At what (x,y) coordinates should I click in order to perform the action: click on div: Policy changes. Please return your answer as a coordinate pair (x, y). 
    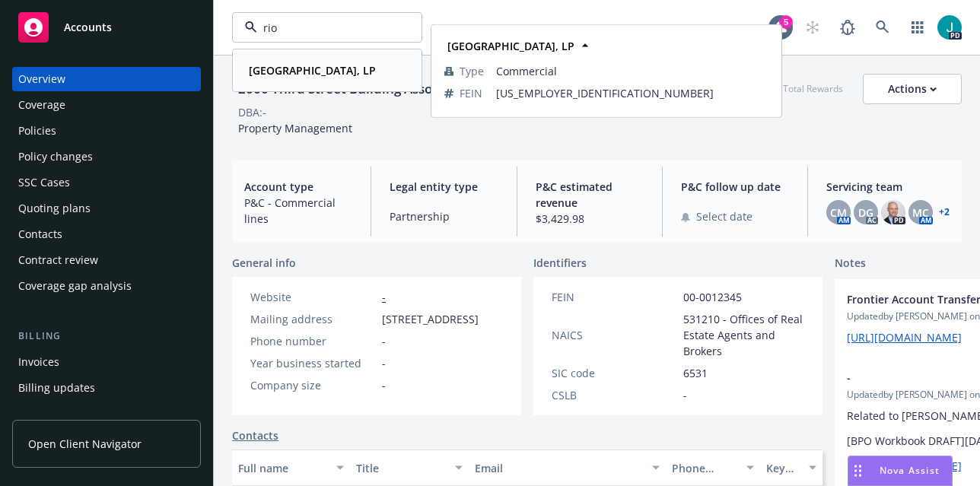
    Looking at the image, I should click on (55, 157).